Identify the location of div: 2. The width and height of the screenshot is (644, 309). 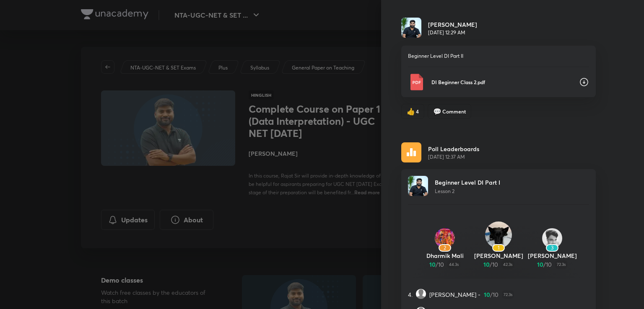
(445, 248).